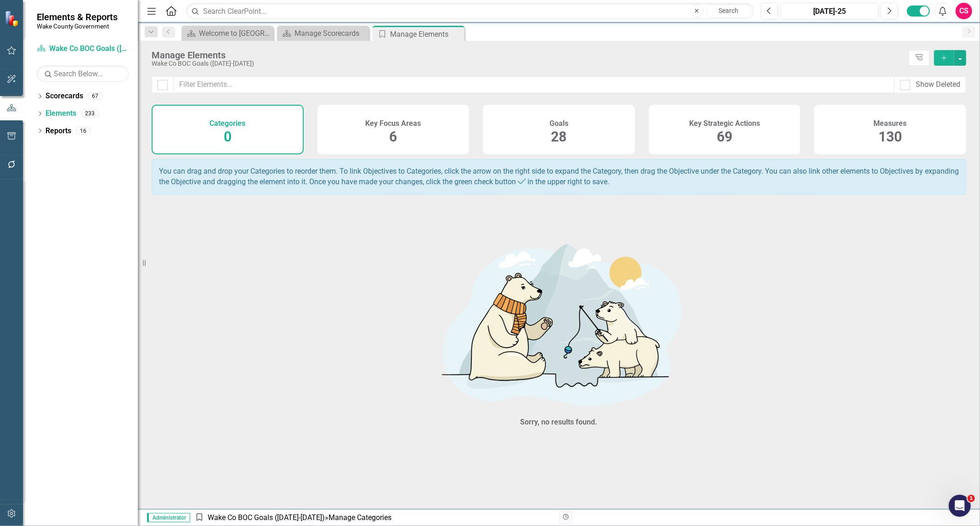 This screenshot has height=526, width=980. I want to click on div: 16, so click(83, 130).